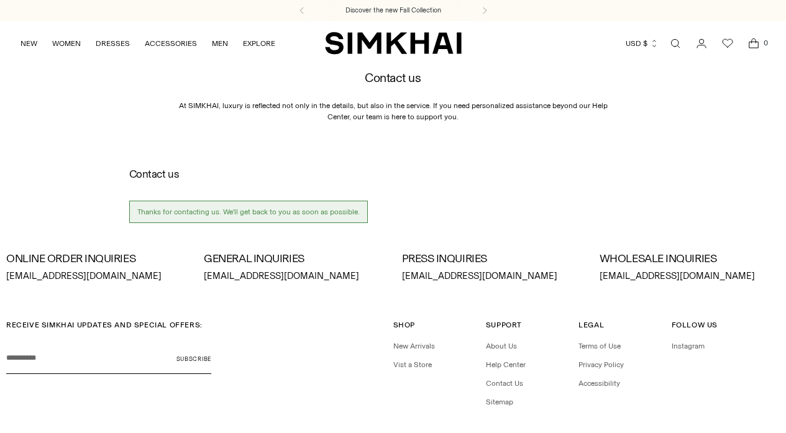 The width and height of the screenshot is (786, 433). What do you see at coordinates (642, 43) in the screenshot?
I see `button: USD $` at bounding box center [642, 43].